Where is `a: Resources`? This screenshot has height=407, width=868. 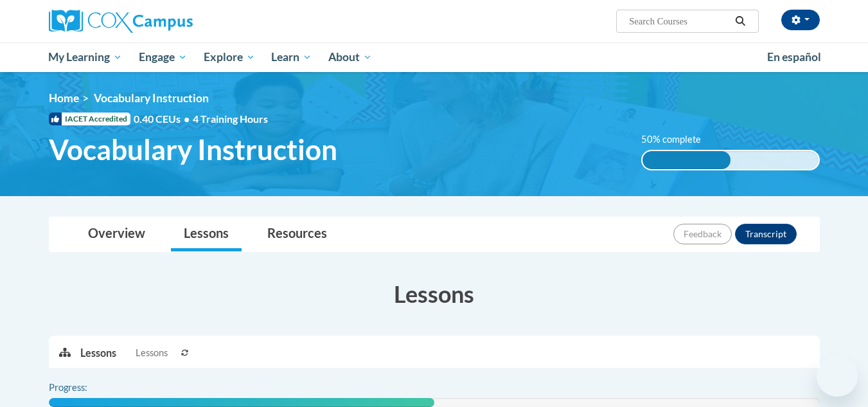
a: Resources is located at coordinates (297, 234).